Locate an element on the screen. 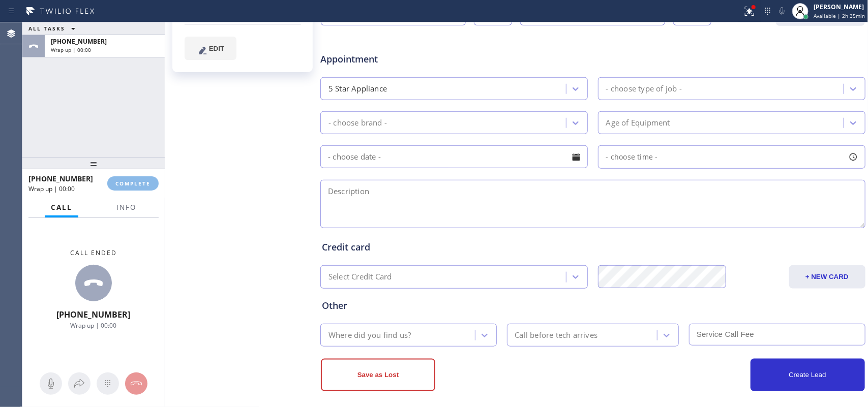  div: - choose brand - is located at coordinates (358, 122).